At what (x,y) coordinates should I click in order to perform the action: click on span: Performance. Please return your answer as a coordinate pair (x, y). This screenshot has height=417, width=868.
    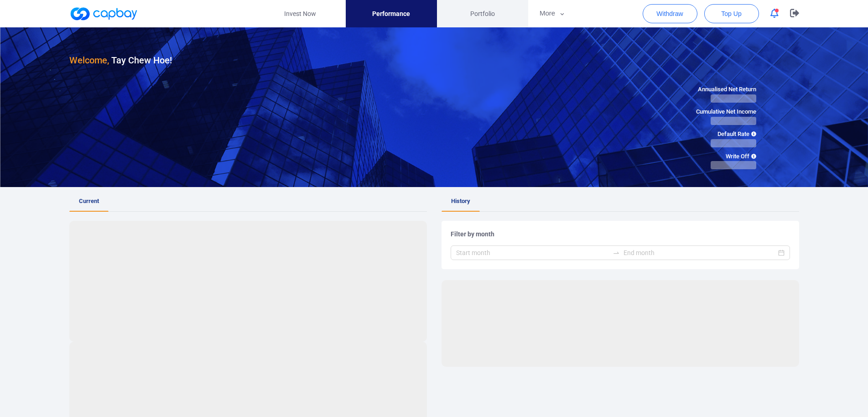
    Looking at the image, I should click on (391, 14).